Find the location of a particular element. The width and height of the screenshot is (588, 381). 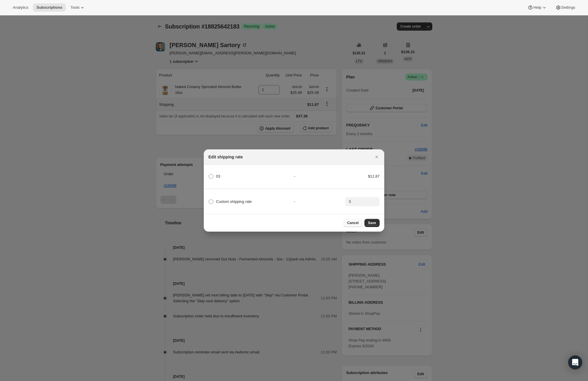

span: Help is located at coordinates (537, 8).